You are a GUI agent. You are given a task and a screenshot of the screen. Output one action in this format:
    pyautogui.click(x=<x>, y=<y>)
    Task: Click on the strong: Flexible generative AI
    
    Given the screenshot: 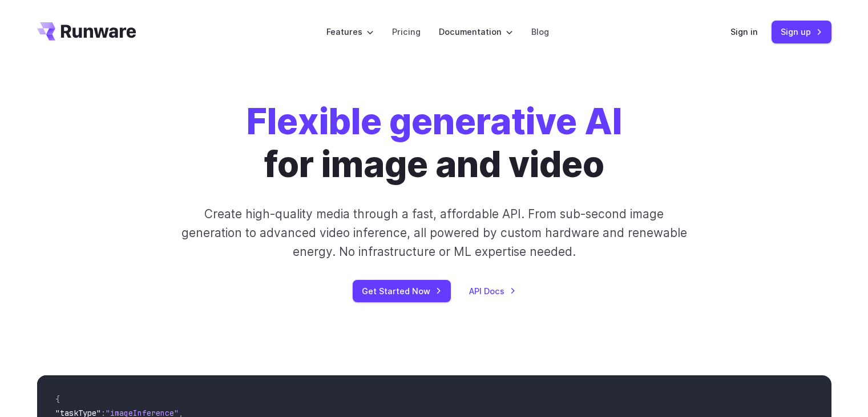 What is the action you would take?
    pyautogui.click(x=434, y=121)
    